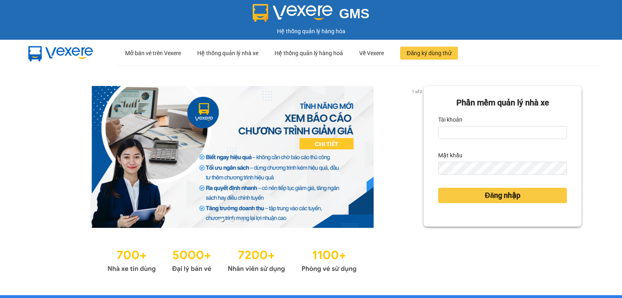 The image size is (622, 298). What do you see at coordinates (311, 31) in the screenshot?
I see `div: Hệ thống quản lý hàng hóa` at bounding box center [311, 31].